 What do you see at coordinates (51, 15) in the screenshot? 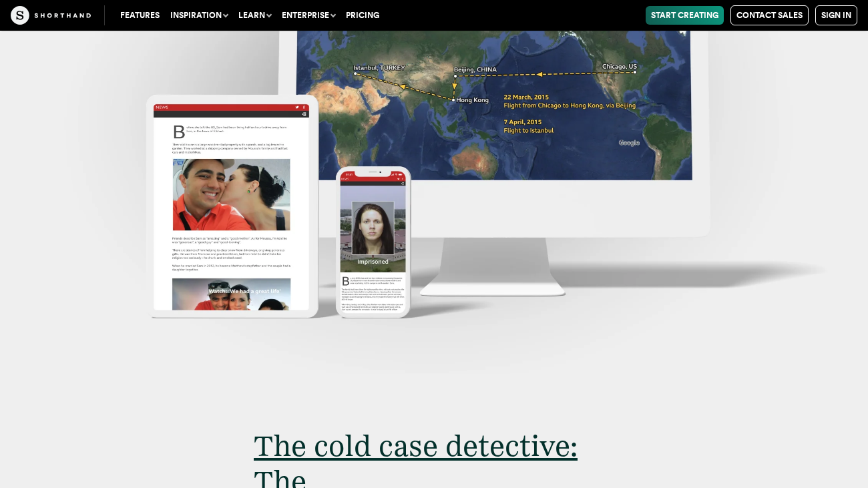
I see `img: The Craft` at bounding box center [51, 15].